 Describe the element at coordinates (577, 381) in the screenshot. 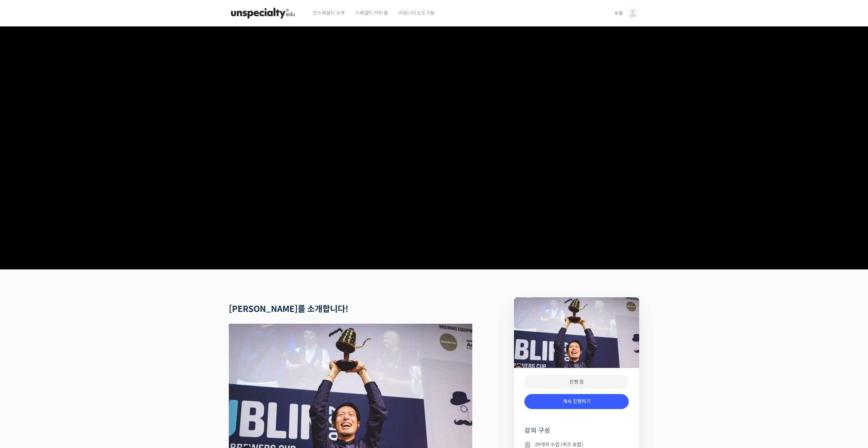

I see `div: 진행 중` at that location.